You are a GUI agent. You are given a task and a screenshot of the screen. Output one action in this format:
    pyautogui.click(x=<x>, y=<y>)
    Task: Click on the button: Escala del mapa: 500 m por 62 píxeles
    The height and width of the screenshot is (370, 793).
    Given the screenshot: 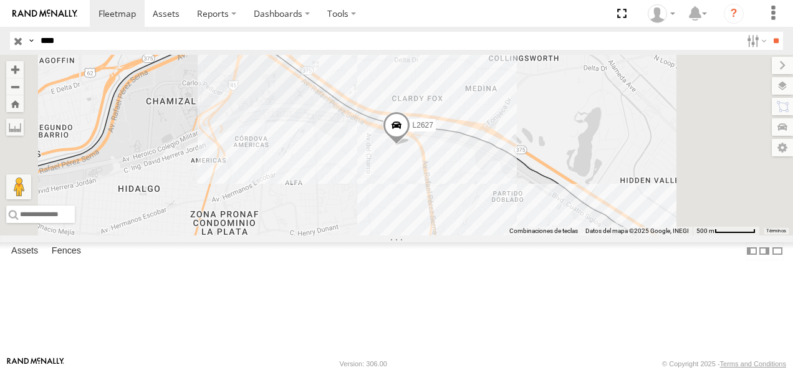 What is the action you would take?
    pyautogui.click(x=725, y=231)
    